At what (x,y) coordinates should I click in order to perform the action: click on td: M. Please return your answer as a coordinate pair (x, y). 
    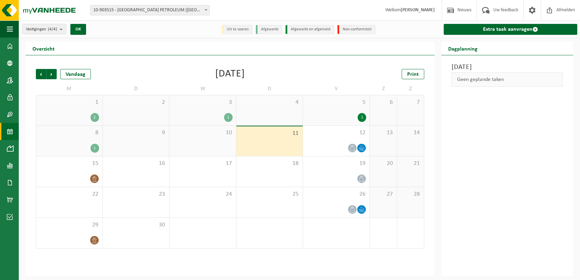
    Looking at the image, I should click on (69, 89).